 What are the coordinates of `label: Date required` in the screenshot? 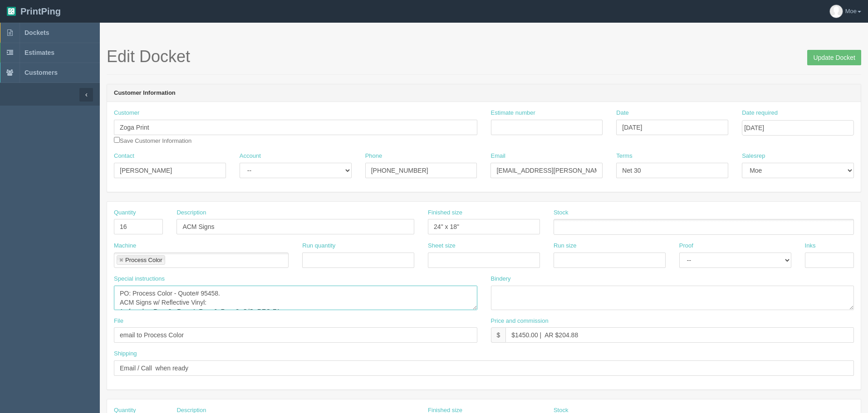 It's located at (760, 113).